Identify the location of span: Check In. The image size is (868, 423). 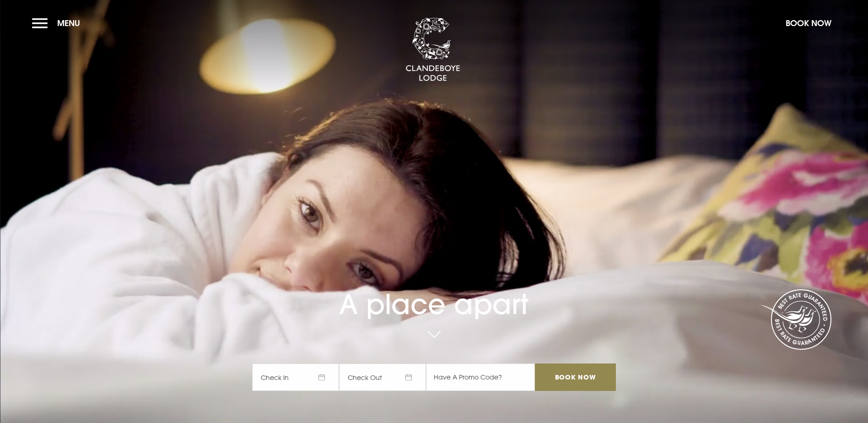
(296, 377).